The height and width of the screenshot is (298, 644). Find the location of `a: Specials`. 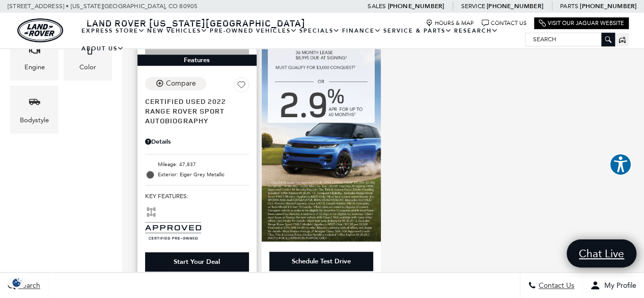

a: Specials is located at coordinates (320, 30).